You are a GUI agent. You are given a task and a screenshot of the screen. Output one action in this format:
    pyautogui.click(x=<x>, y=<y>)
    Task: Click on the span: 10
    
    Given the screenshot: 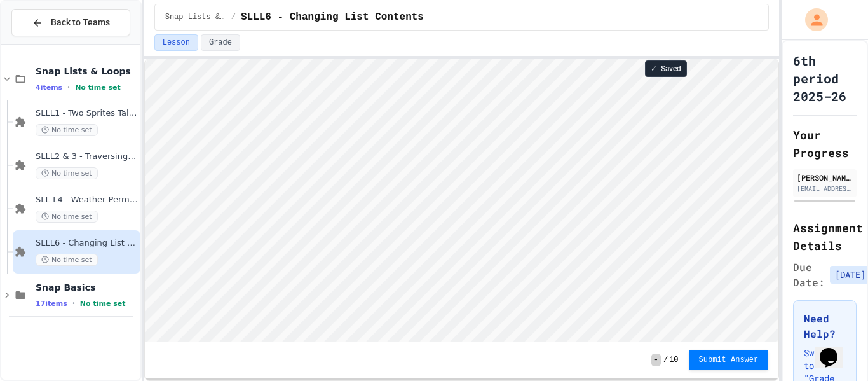 What is the action you would take?
    pyautogui.click(x=674, y=360)
    